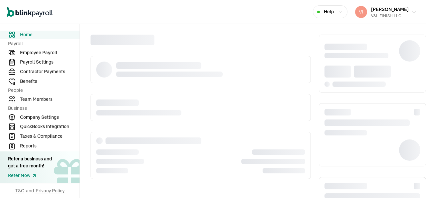 The image size is (426, 198). Describe the element at coordinates (30, 175) in the screenshot. I see `a: Refer Now` at that location.